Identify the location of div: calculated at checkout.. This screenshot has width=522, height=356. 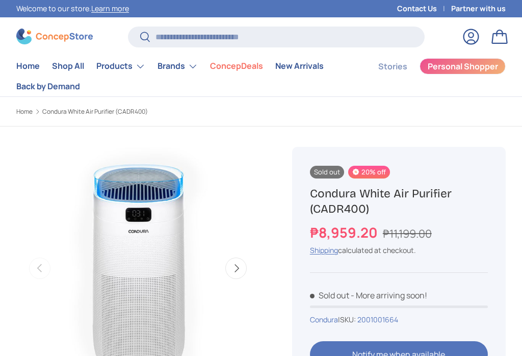
(399, 250).